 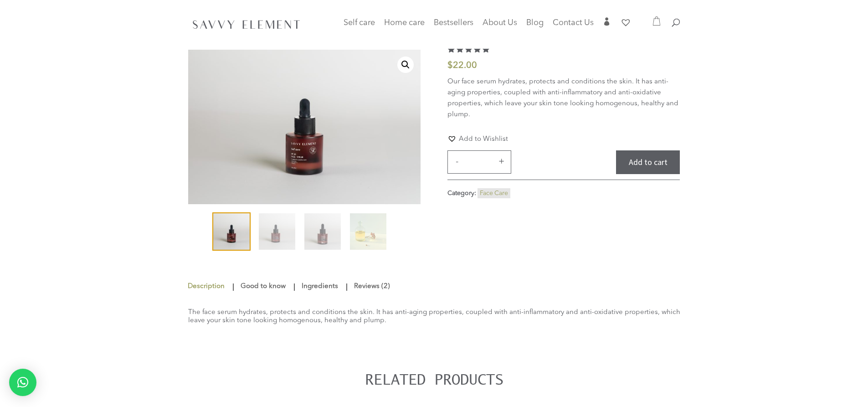 I want to click on p: The face serum hydrates, protects and conditions the skin. It has anti-aging properties, coupled ..., so click(x=434, y=317).